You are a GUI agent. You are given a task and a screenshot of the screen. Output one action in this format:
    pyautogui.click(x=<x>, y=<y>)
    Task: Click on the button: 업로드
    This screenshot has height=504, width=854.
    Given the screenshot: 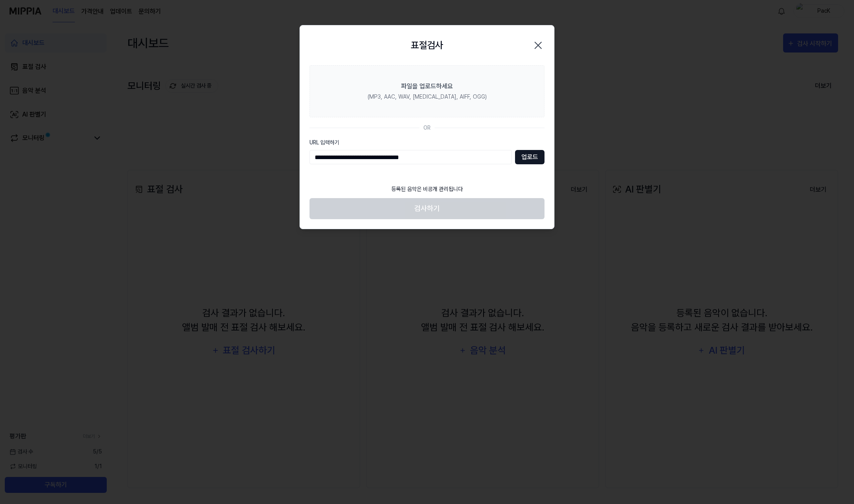 What is the action you would take?
    pyautogui.click(x=530, y=157)
    